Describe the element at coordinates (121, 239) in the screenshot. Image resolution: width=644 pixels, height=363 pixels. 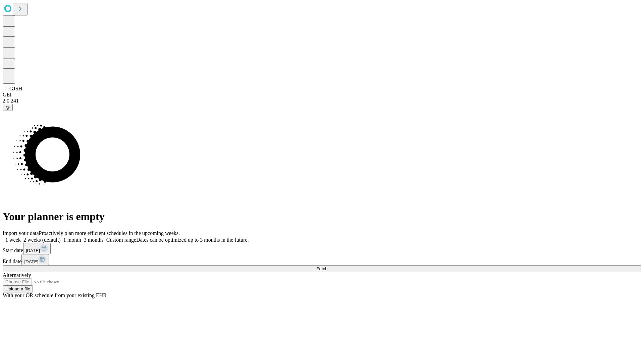
I see `span: Custom range` at that location.